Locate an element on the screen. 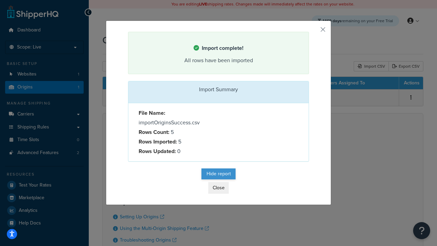 The height and width of the screenshot is (246, 437). h4: Import complete! is located at coordinates (219, 48).